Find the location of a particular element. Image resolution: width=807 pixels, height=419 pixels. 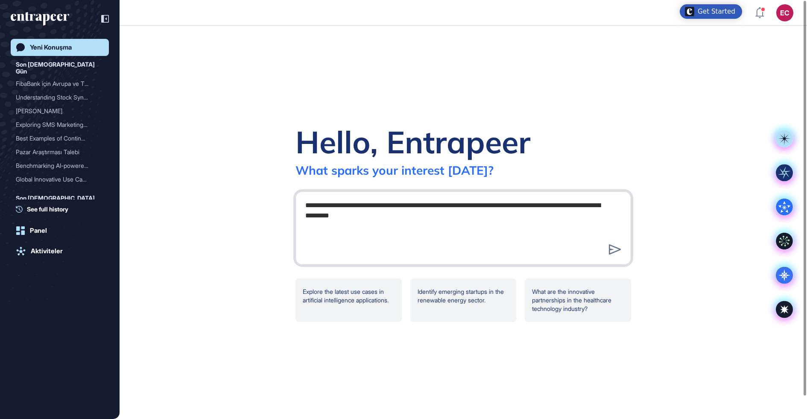

div: Exploring SMS Marketing S... is located at coordinates (56, 125).